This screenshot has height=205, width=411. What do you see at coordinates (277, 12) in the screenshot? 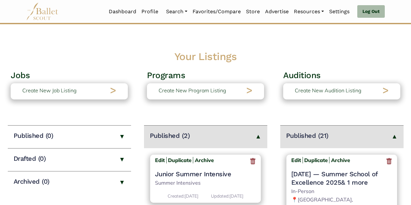
I see `a: Advertise` at bounding box center [277, 12].